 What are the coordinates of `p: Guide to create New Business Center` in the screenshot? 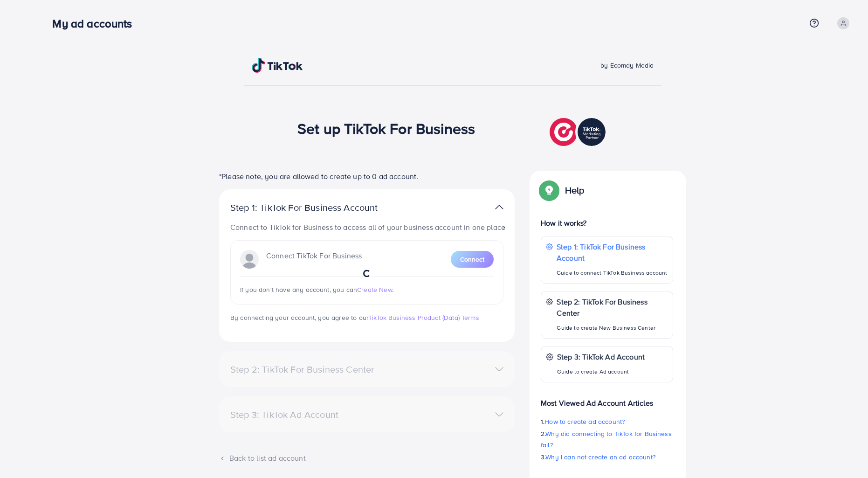 It's located at (612, 328).